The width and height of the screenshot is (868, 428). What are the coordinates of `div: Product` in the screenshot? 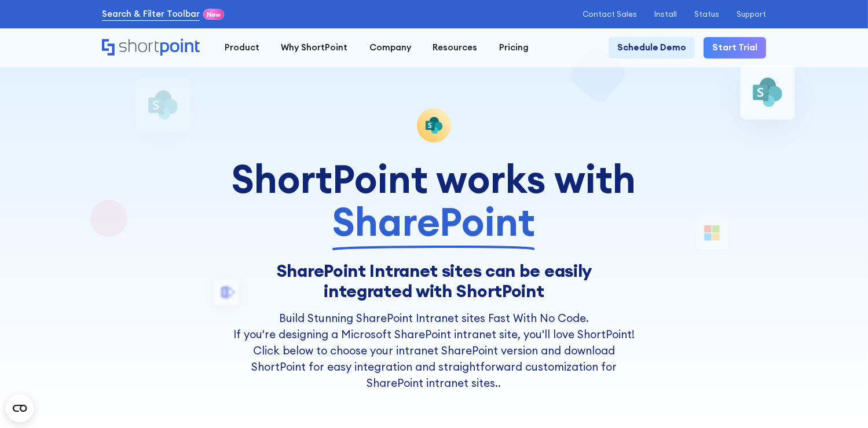 It's located at (242, 47).